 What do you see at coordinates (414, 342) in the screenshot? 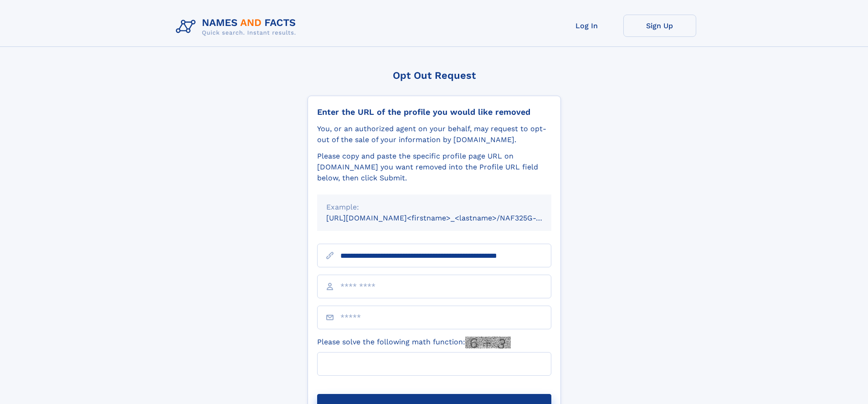
I see `label: Please solve the following math function:` at bounding box center [414, 342].